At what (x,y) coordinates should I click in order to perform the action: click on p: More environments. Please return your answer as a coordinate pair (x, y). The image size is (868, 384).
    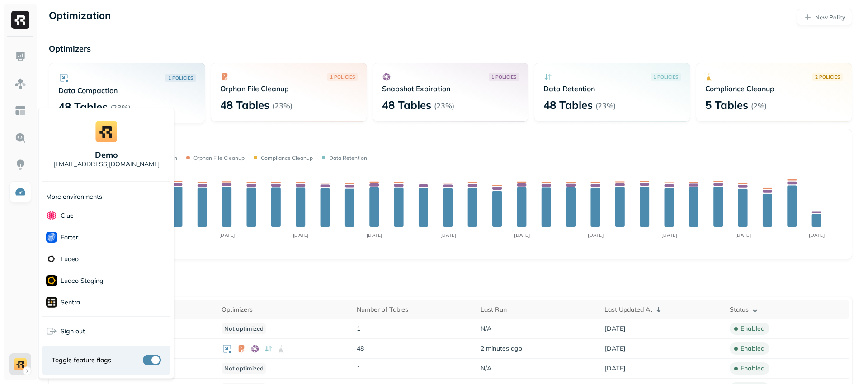
    Looking at the image, I should click on (74, 196).